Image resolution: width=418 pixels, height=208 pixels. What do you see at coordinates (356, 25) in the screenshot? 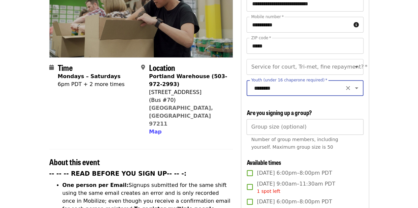
I see `i: circle-info icon` at bounding box center [356, 25].